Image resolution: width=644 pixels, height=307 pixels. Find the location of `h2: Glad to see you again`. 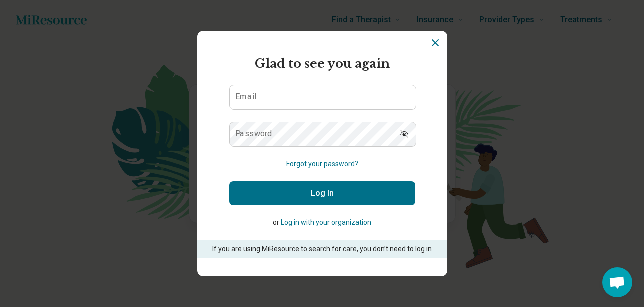

h2: Glad to see you again is located at coordinates (322, 64).